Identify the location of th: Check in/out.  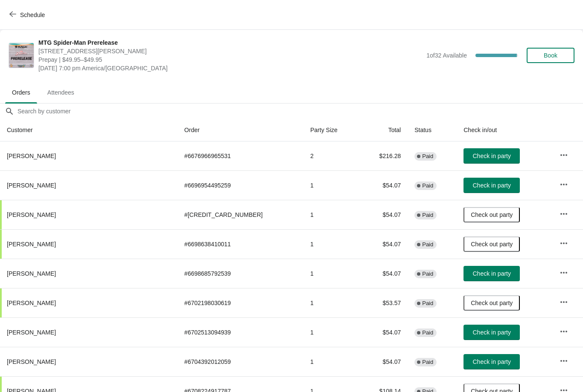
(505, 130).